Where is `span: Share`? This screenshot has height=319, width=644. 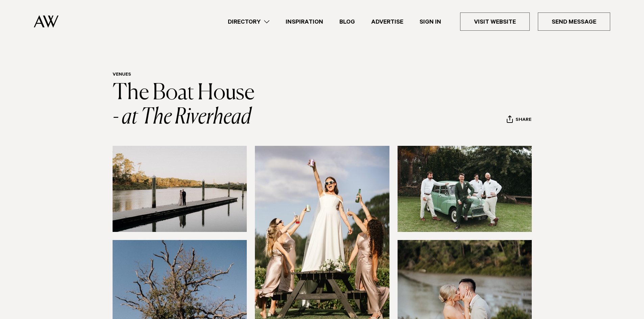 span: Share is located at coordinates (523, 120).